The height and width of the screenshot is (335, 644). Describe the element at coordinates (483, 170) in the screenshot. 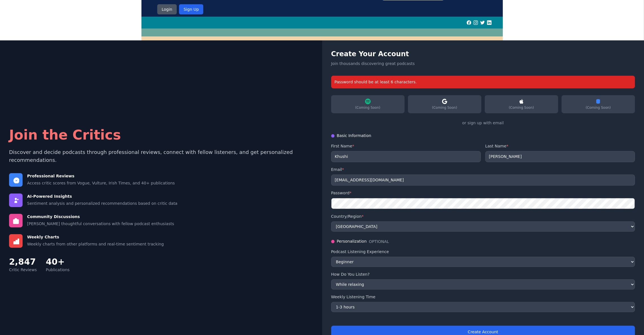

I see `label: Email` at that location.